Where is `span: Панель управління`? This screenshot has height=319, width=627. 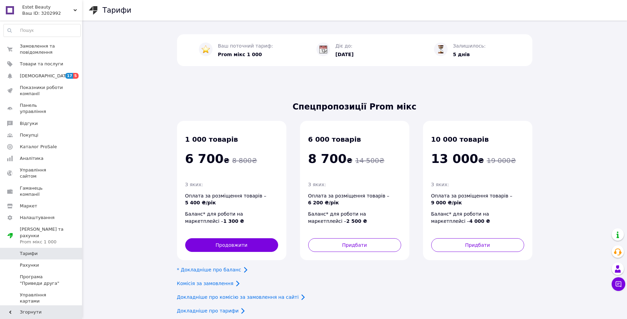
span: Панель управління is located at coordinates (41, 108).